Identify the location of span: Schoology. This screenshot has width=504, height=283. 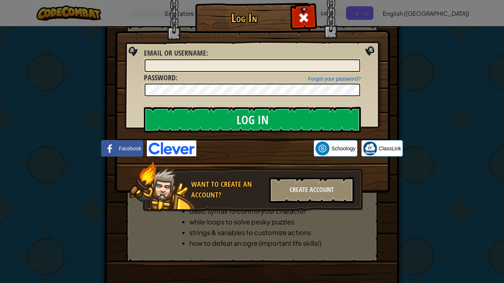
(343, 149).